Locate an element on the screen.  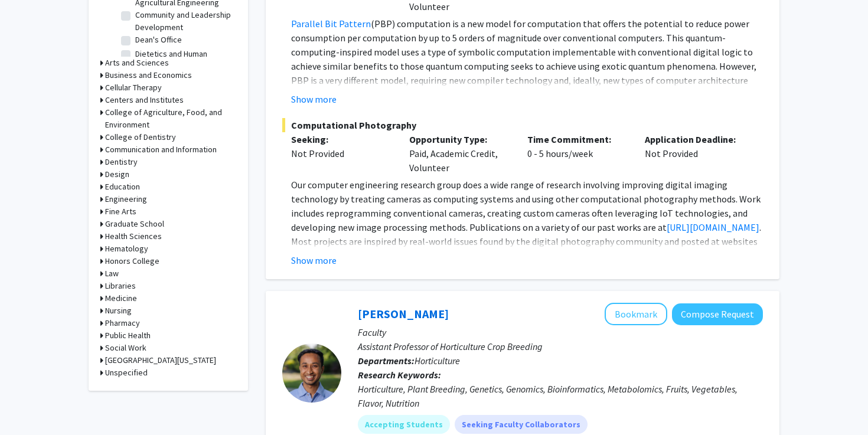
h3: Nursing is located at coordinates (118, 311).